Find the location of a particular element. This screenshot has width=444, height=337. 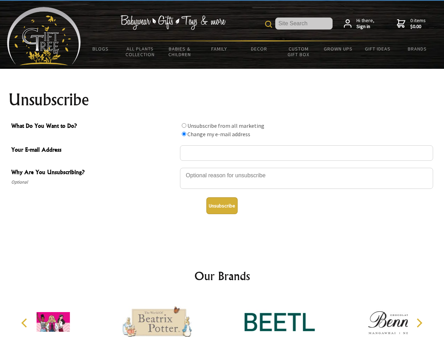

span: What Do You Want to Do? is located at coordinates (94, 127).